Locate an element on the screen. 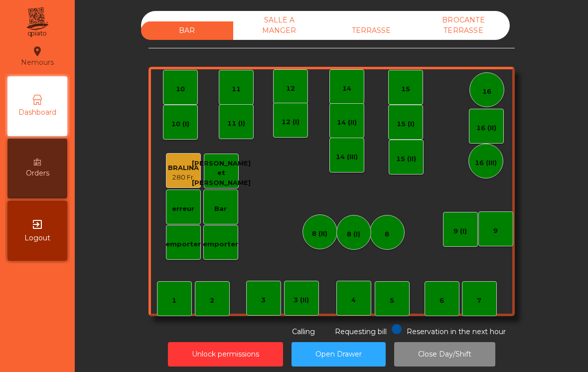 The height and width of the screenshot is (372, 588). span: Requesting bill is located at coordinates (361, 331).